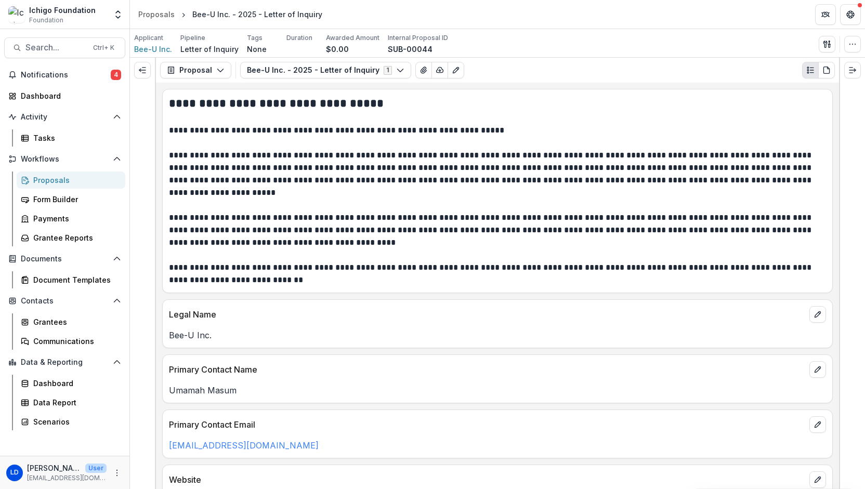  What do you see at coordinates (337, 49) in the screenshot?
I see `p: $0.00` at bounding box center [337, 49].